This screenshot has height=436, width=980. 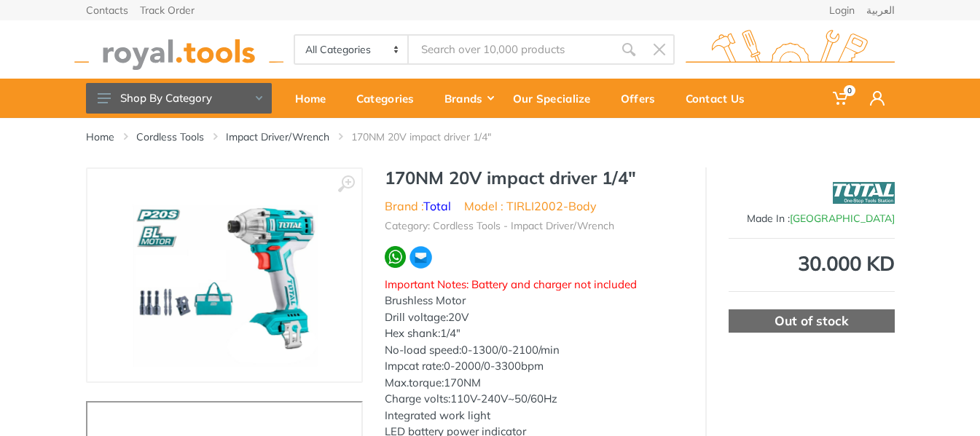 I want to click on span: Important Notes: Battery and charger not included, so click(x=511, y=284).